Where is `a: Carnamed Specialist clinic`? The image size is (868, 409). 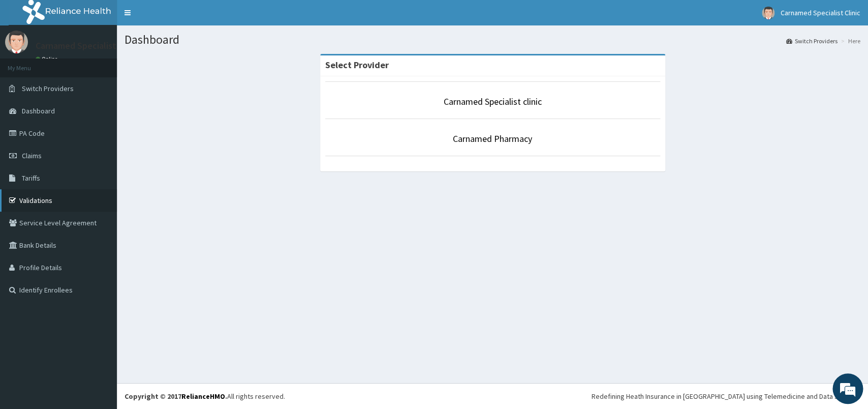
a: Carnamed Specialist clinic is located at coordinates (492, 101).